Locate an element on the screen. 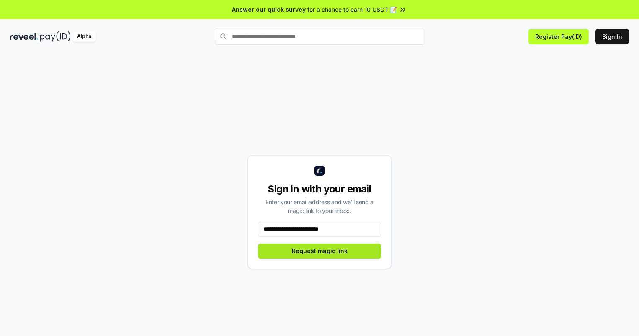 This screenshot has width=639, height=336. img: logo_small is located at coordinates (320, 171).